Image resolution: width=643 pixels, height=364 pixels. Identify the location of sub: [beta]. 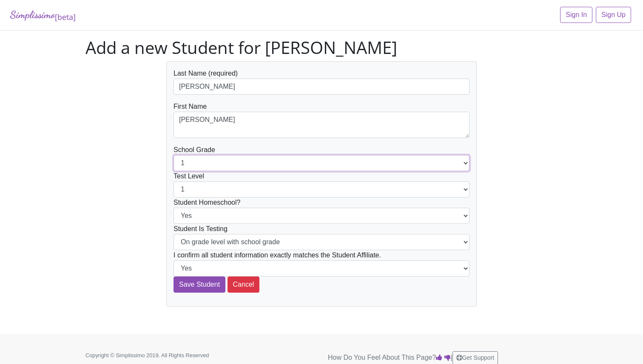
(65, 17).